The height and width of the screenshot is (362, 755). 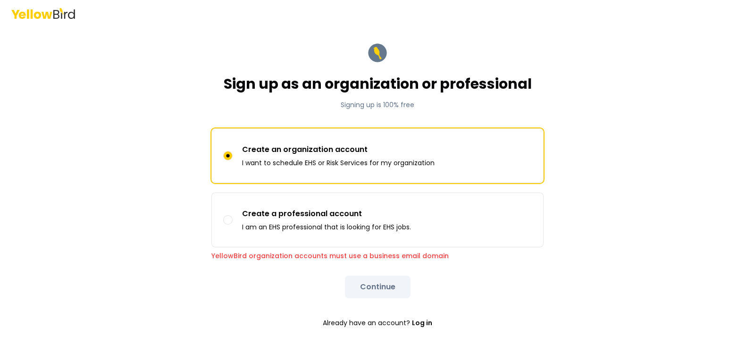 What do you see at coordinates (338, 163) in the screenshot?
I see `p: I want to schedule EHS or Risk Services for my organization` at bounding box center [338, 163].